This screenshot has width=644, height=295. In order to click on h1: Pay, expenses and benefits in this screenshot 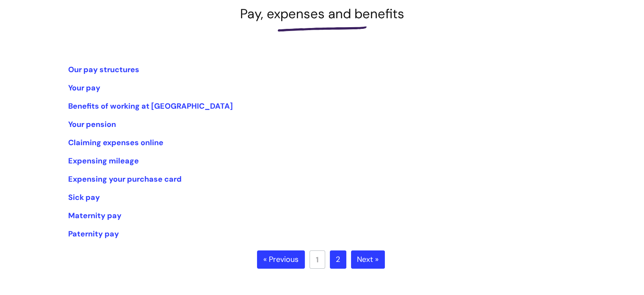, I will do `click(323, 13)`.